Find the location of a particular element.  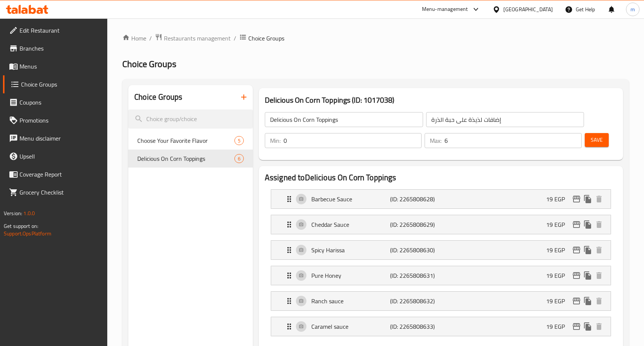

span: Coupons is located at coordinates (60, 102).